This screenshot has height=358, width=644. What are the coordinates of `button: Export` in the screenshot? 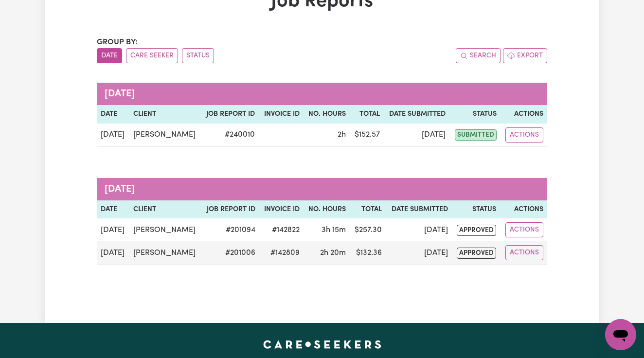 It's located at (525, 55).